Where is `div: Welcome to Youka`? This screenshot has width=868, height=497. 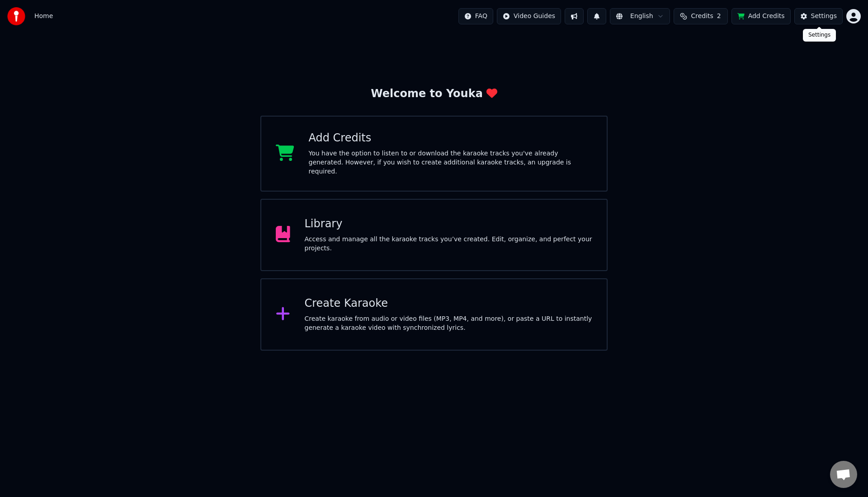 div: Welcome to Youka is located at coordinates (434, 94).